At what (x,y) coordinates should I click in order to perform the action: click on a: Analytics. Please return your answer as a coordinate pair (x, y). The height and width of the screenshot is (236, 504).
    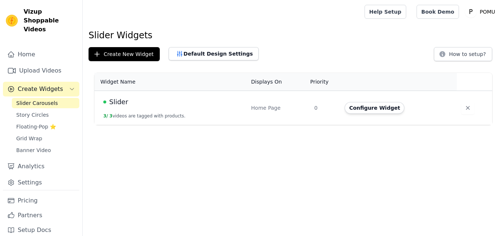
    Looking at the image, I should click on (41, 167).